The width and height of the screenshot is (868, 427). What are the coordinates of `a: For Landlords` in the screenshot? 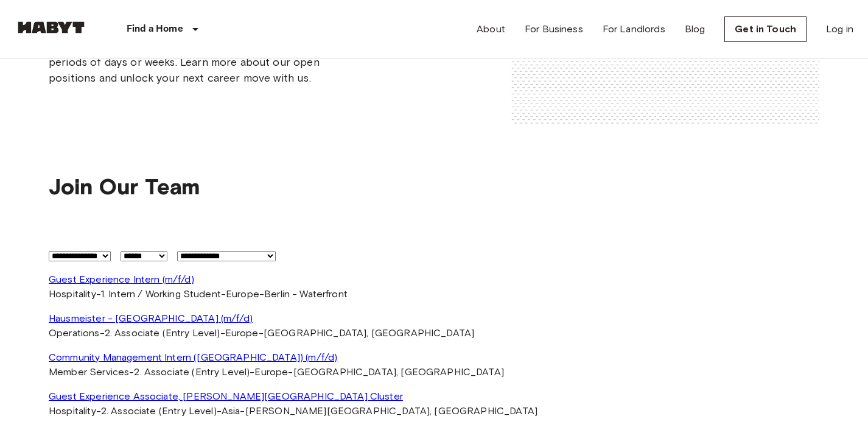 It's located at (634, 29).